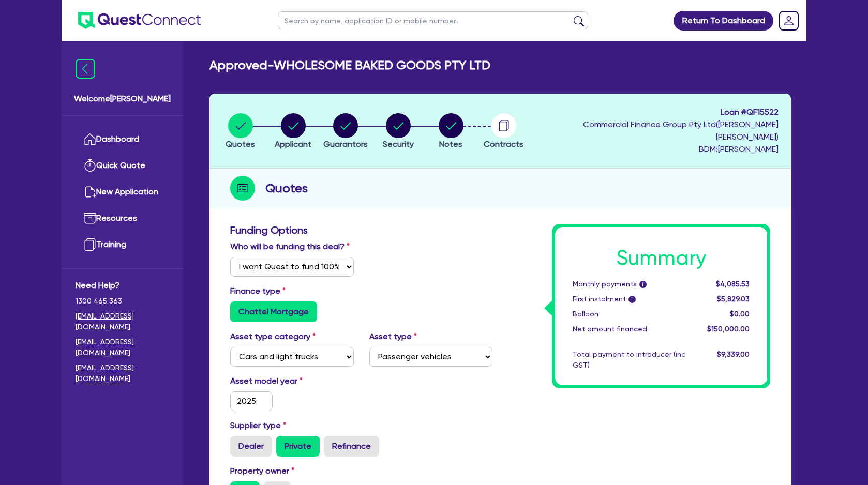 The image size is (868, 485). I want to click on a: Training, so click(122, 245).